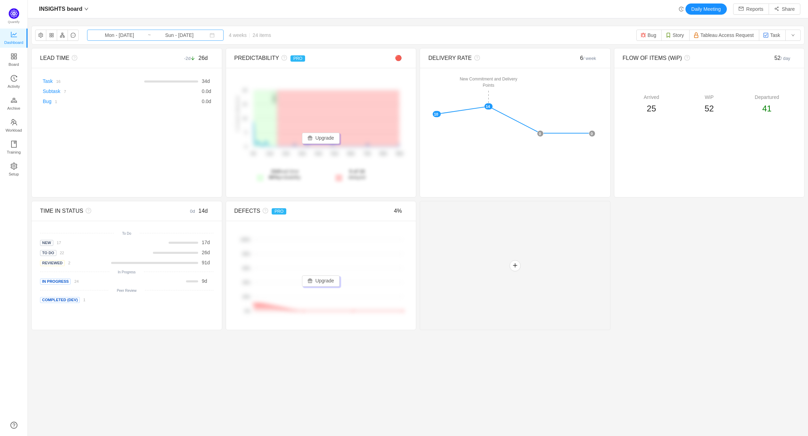 The image size is (808, 436). Describe the element at coordinates (767, 108) in the screenshot. I see `span: 41` at that location.